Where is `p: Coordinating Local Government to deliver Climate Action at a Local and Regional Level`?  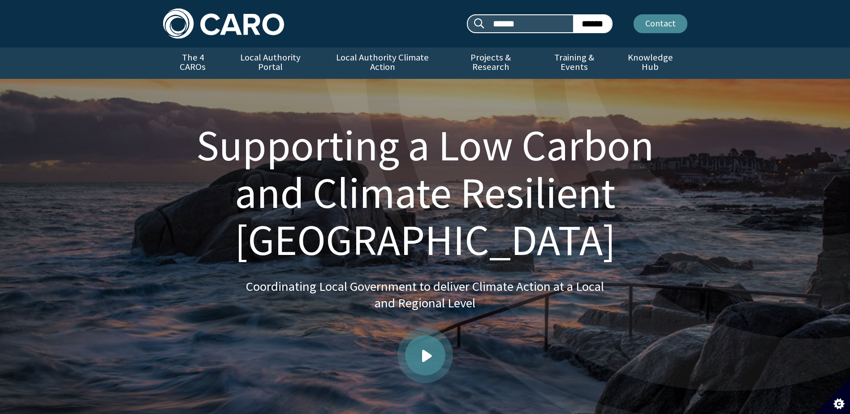
p: Coordinating Local Government to deliver Climate Action at a Local and Regional Level is located at coordinates (425, 295).